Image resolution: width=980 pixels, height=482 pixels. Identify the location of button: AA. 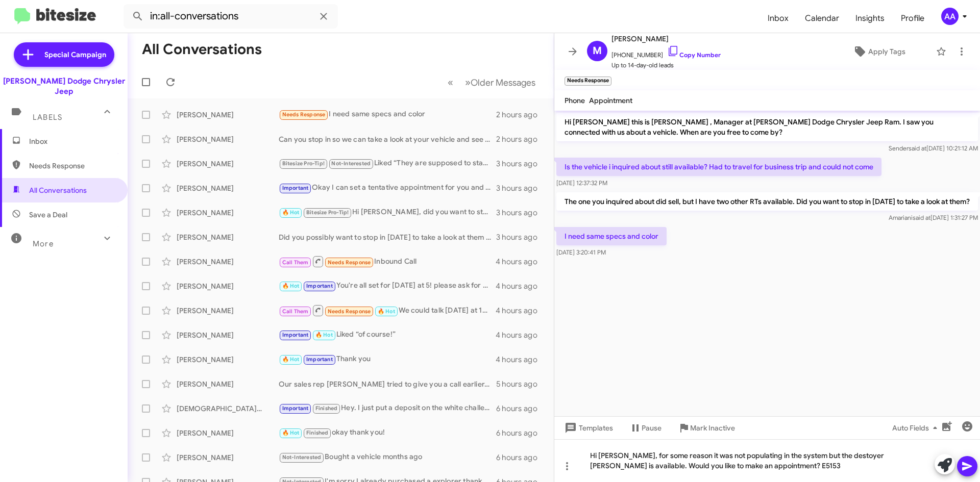
(950, 17).